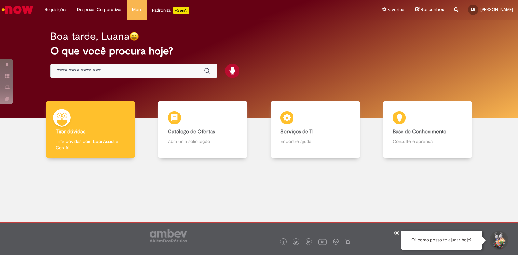  Describe the element at coordinates (336, 241) in the screenshot. I see `img: logo_footer_workplace.png` at that location.